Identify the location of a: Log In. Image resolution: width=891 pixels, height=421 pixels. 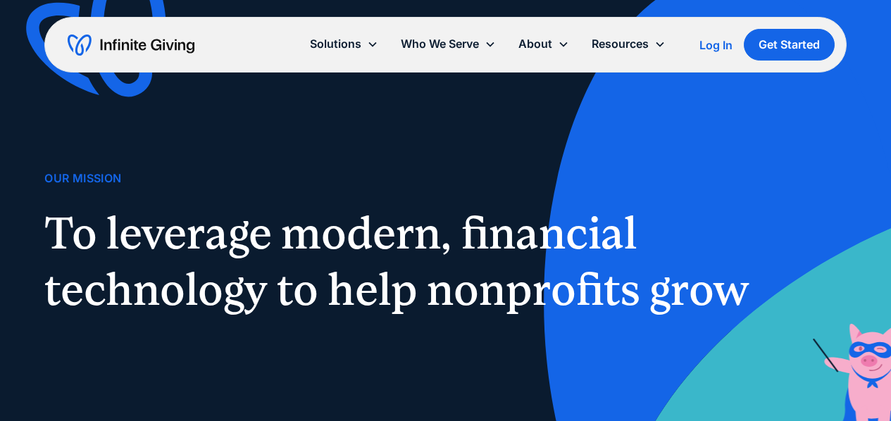
(715, 45).